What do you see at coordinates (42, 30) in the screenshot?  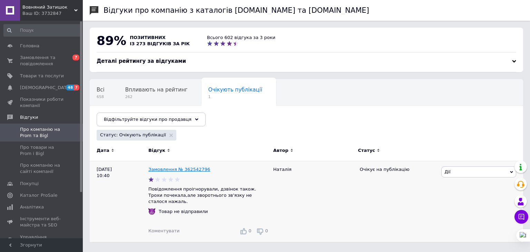 I see `input: Пошук` at bounding box center [42, 30].